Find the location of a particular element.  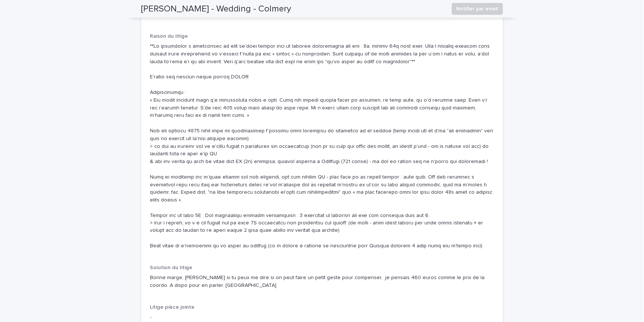

span: Notifier par email is located at coordinates (477, 9).